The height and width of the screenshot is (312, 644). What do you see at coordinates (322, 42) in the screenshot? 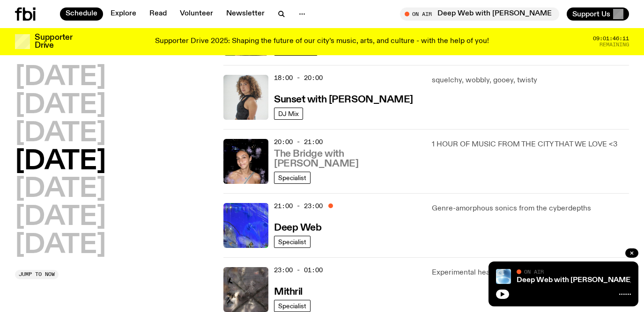
I see `p: Supporter Drive 2025: Shaping the future of our city’s music, arts, and culture - with the help o...` at bounding box center [322, 42].